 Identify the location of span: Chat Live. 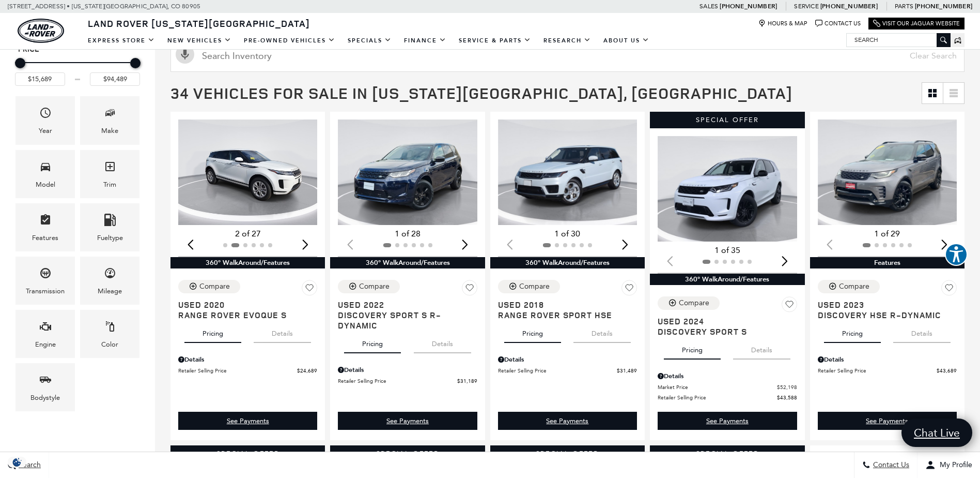
(937, 432).